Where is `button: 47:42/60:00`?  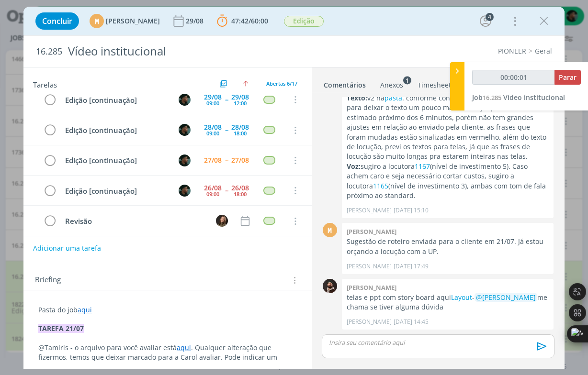
button: 47:42/60:00 is located at coordinates (243, 21).